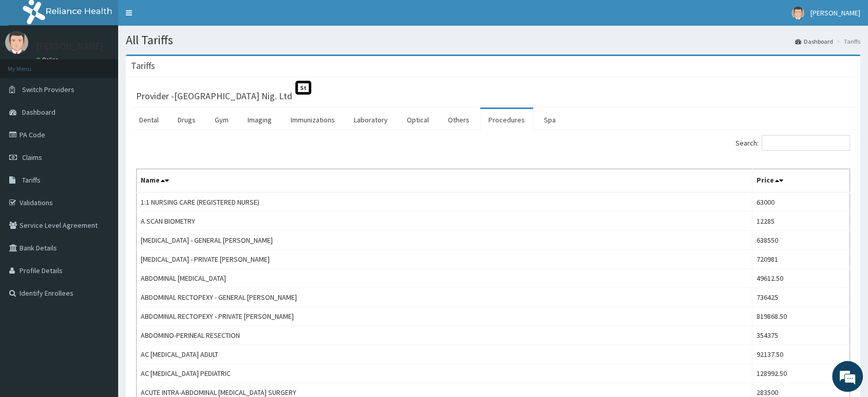 This screenshot has width=868, height=397. Describe the element at coordinates (801, 240) in the screenshot. I see `td: 638550` at that location.